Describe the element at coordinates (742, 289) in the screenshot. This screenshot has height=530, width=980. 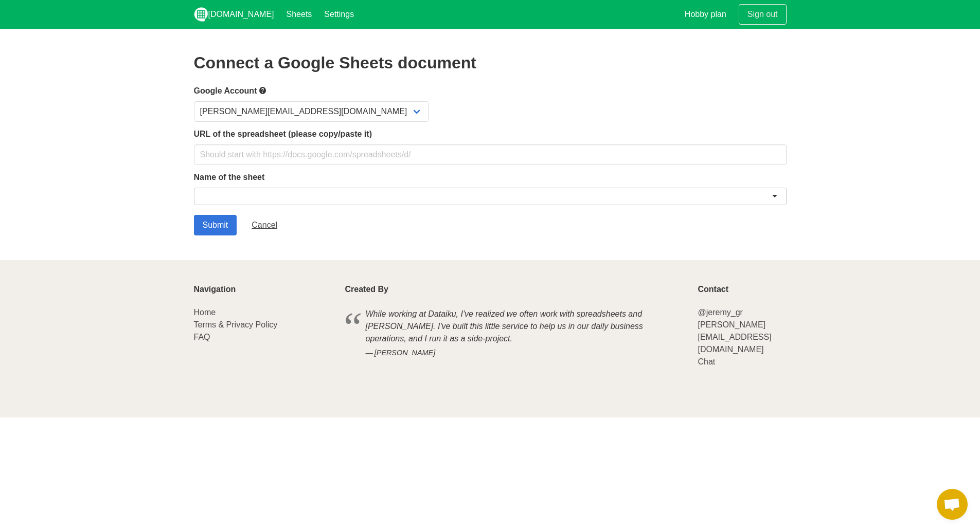
I see `p: Contact` at that location.